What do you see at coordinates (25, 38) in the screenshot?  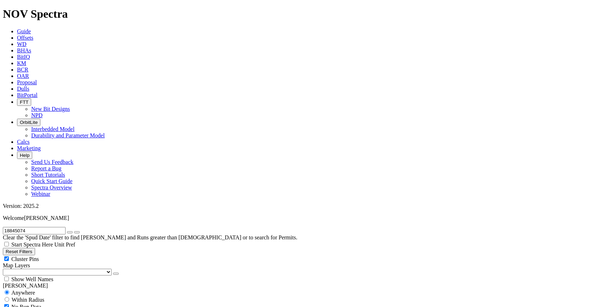 I see `a: Offsets` at bounding box center [25, 38].